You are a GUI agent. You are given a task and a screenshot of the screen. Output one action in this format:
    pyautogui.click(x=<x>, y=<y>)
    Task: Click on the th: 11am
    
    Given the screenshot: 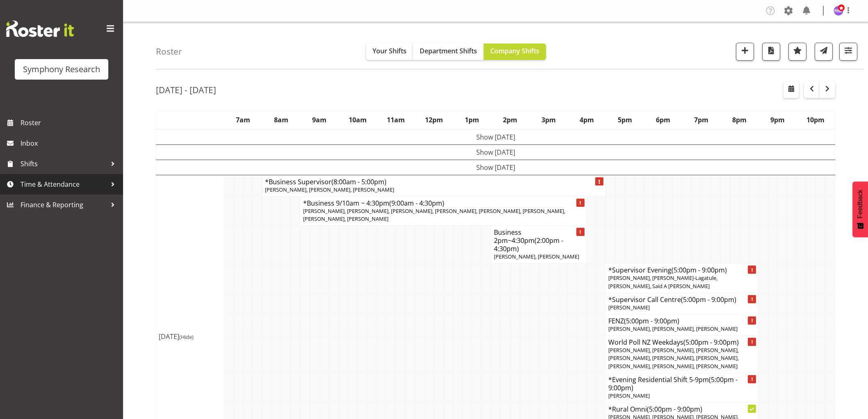 What is the action you would take?
    pyautogui.click(x=395, y=120)
    